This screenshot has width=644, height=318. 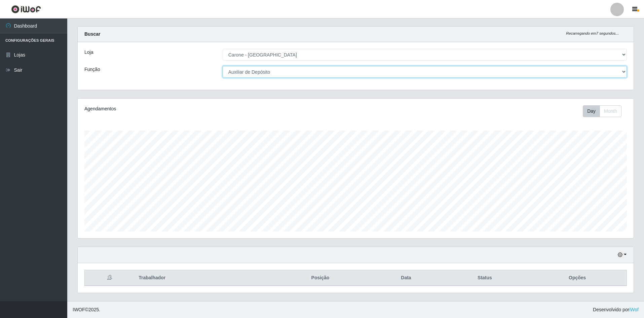 What do you see at coordinates (591, 111) in the screenshot?
I see `button: Day` at bounding box center [591, 111].